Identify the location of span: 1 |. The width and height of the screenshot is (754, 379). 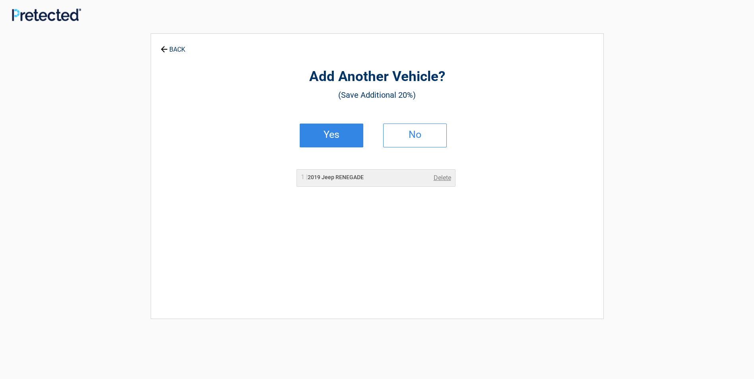
(304, 177).